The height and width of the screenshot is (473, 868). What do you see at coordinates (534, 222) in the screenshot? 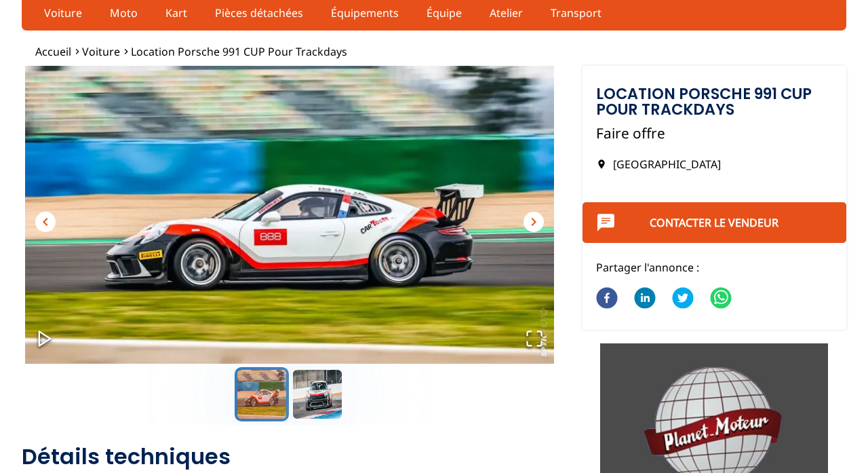
I see `span: chevron_right` at bounding box center [534, 222].